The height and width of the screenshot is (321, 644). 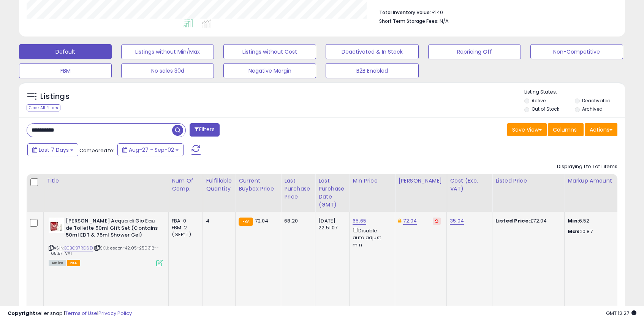 I want to click on li: £140, so click(x=495, y=12).